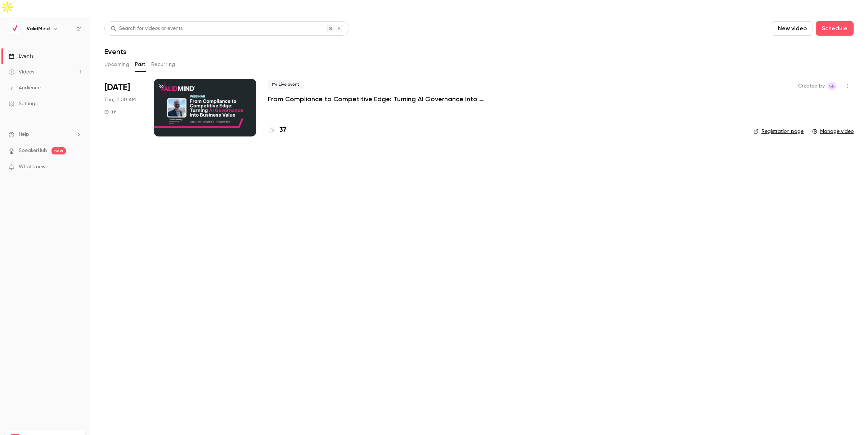 This screenshot has height=435, width=868. Describe the element at coordinates (22, 72) in the screenshot. I see `div: Videos` at that location.